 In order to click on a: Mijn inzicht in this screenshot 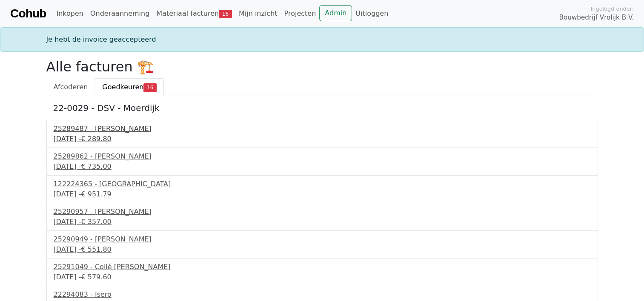, I will do `click(258, 14)`.